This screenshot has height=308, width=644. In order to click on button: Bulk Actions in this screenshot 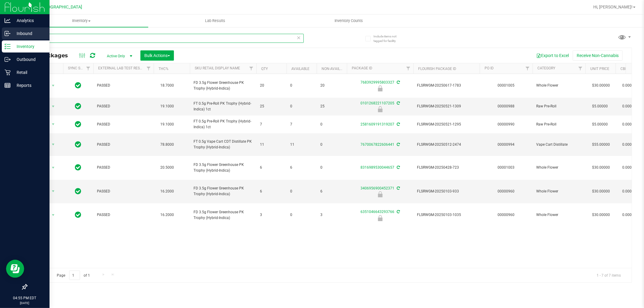, I will do `click(157, 56)`.